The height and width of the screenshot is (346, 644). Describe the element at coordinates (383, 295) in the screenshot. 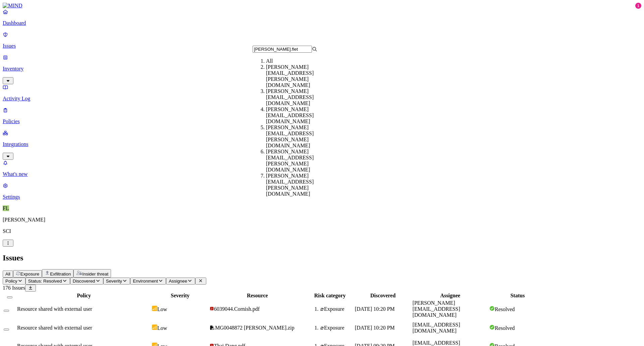

I see `div: Discovered` at that location.